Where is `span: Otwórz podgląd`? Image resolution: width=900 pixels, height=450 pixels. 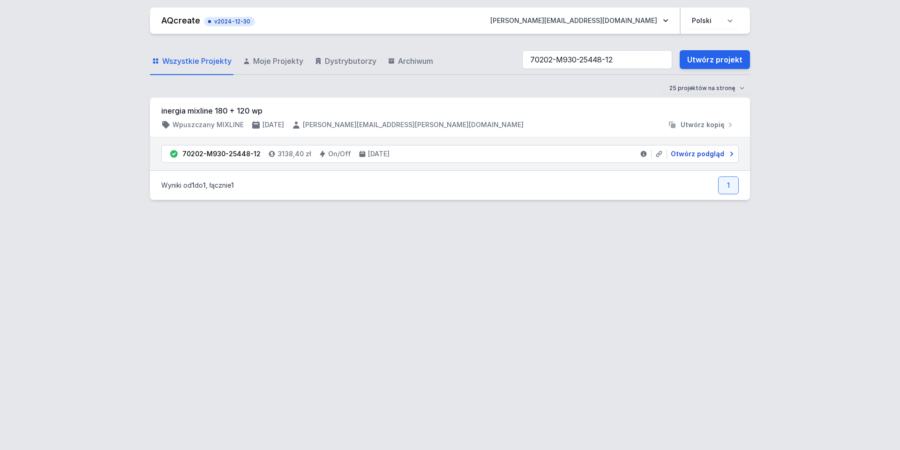
span: Otwórz podgląd is located at coordinates (698, 154).